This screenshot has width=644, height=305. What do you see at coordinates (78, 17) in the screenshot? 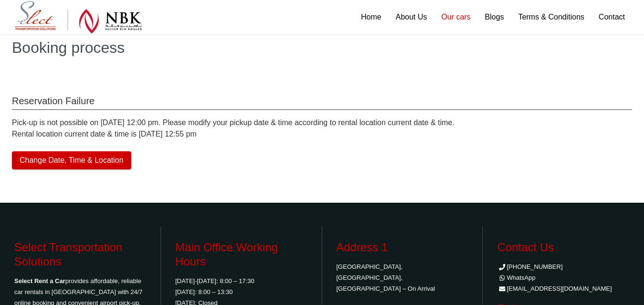
I see `img: Select Rent a Car` at bounding box center [78, 17].